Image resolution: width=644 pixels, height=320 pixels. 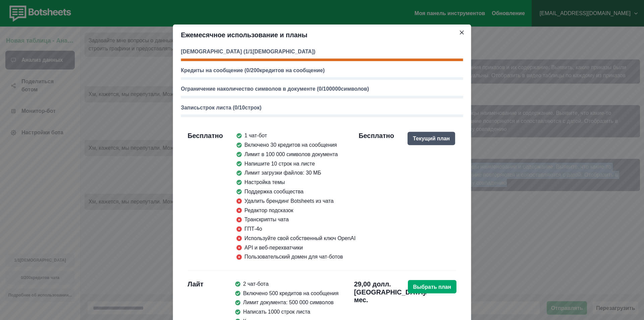 I want to click on font: количество символов в документе (, so click(x=271, y=89).